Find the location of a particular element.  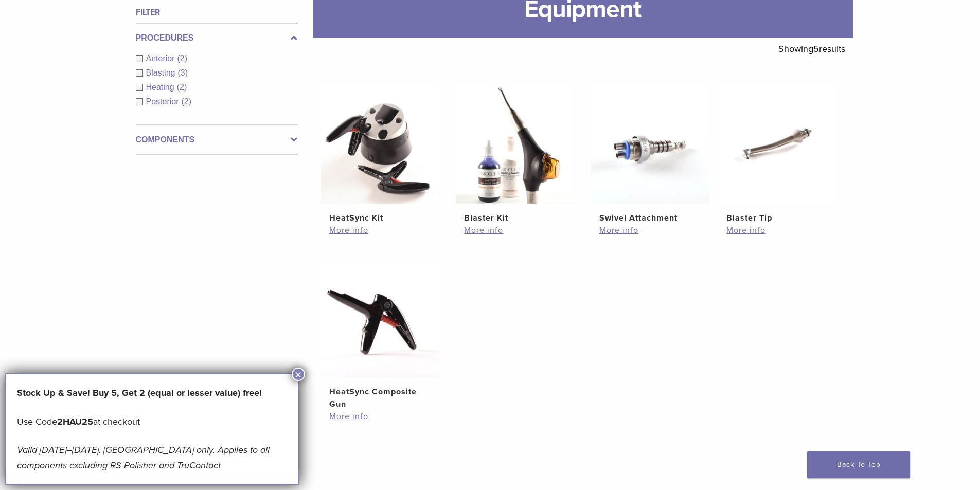

img: HeatSync Kit is located at coordinates (380, 144).